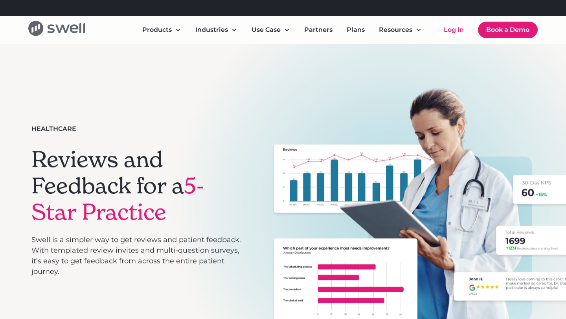 Image resolution: width=566 pixels, height=319 pixels. What do you see at coordinates (137, 256) in the screenshot?
I see `p: Swell is a simpler way to get reviews and patient feedback. With templated review invites and mul...` at bounding box center [137, 256].